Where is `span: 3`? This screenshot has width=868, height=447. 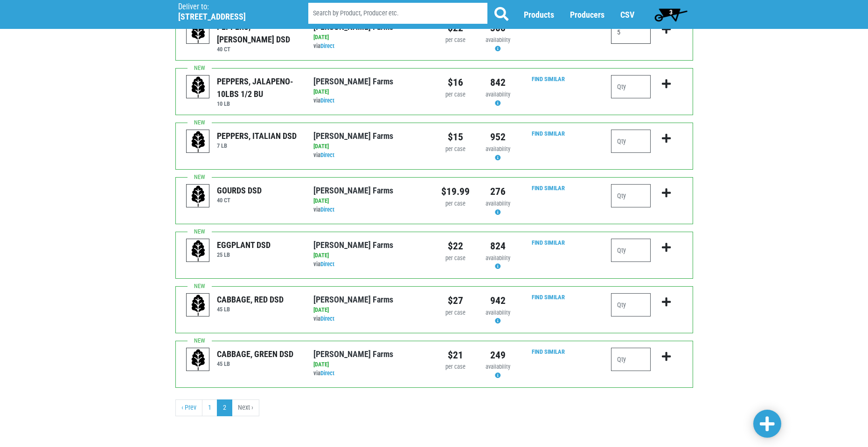
span: 3 is located at coordinates (671, 13).